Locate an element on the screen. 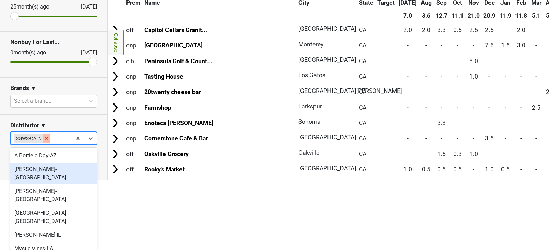 The height and width of the screenshot is (250, 549). span: 0.3 is located at coordinates (458, 154).